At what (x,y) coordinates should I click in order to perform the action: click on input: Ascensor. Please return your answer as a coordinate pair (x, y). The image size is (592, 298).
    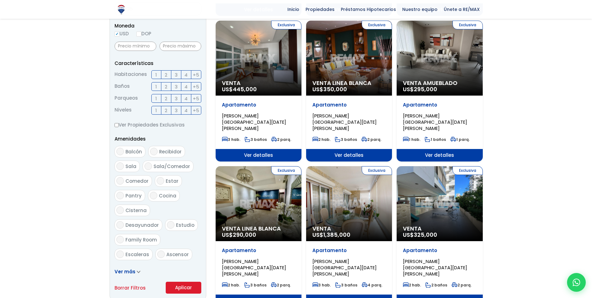
    Looking at the image, I should click on (161, 254).